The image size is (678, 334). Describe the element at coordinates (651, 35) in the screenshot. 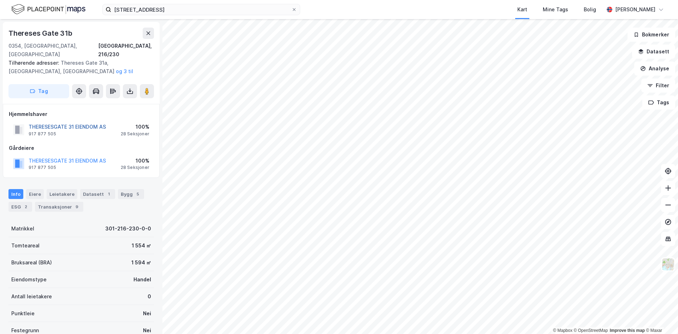

I see `button: Bokmerker` at that location.